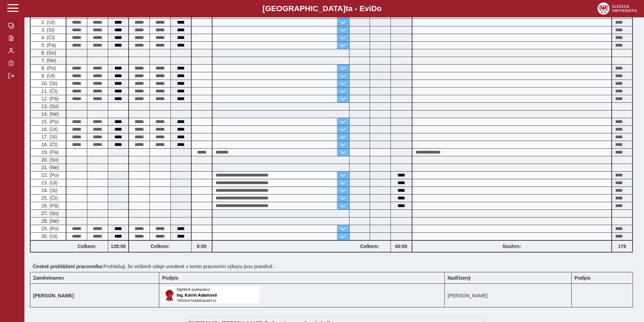  Describe the element at coordinates (379, 8) in the screenshot. I see `span: o` at that location.